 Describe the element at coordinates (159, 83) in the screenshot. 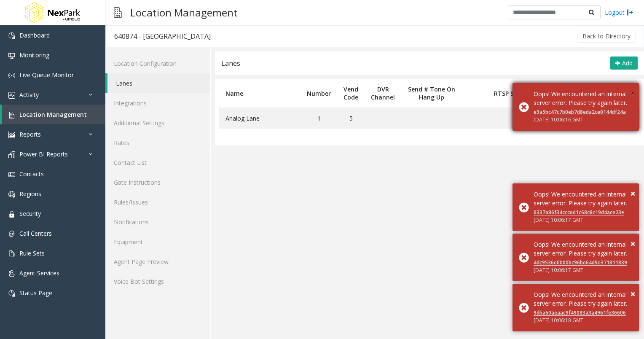

I see `a: Lanes` at that location.